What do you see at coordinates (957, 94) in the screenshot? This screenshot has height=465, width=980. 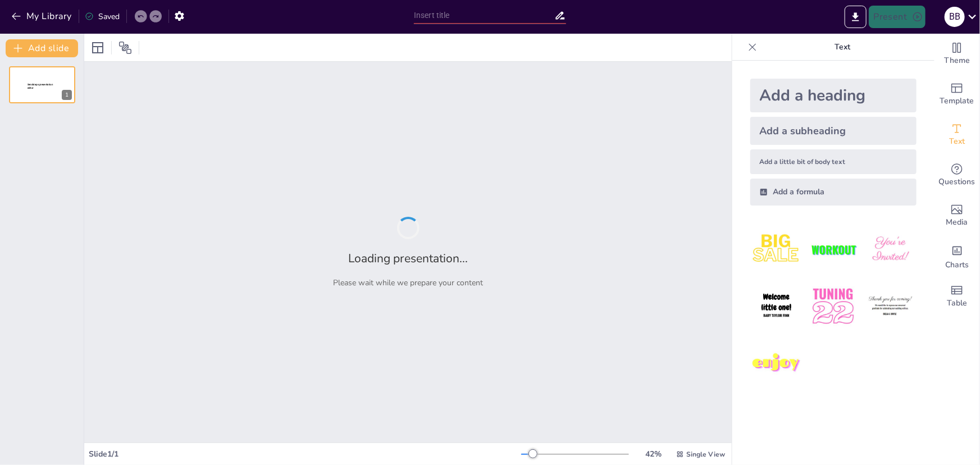 I see `div: Add ready made slides` at bounding box center [957, 94].